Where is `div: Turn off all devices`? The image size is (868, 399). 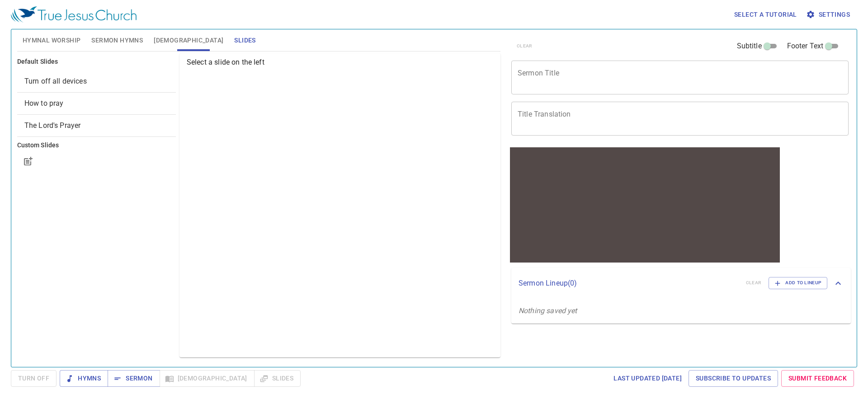
div: Turn off all devices is located at coordinates (96, 82).